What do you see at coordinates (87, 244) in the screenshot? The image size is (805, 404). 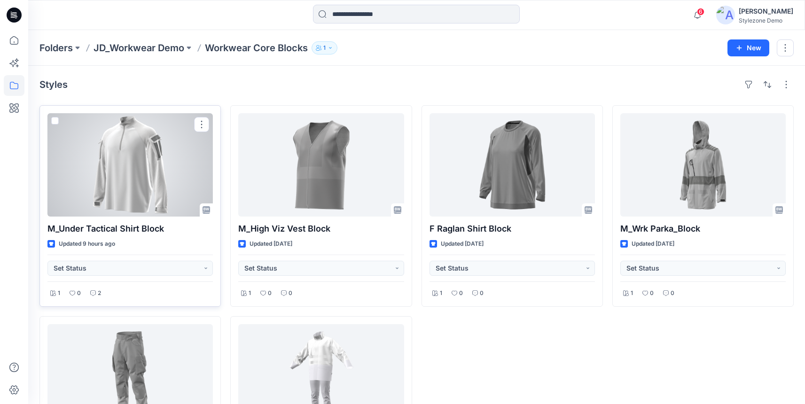 I see `p: Updated 9 hours ago` at bounding box center [87, 244].